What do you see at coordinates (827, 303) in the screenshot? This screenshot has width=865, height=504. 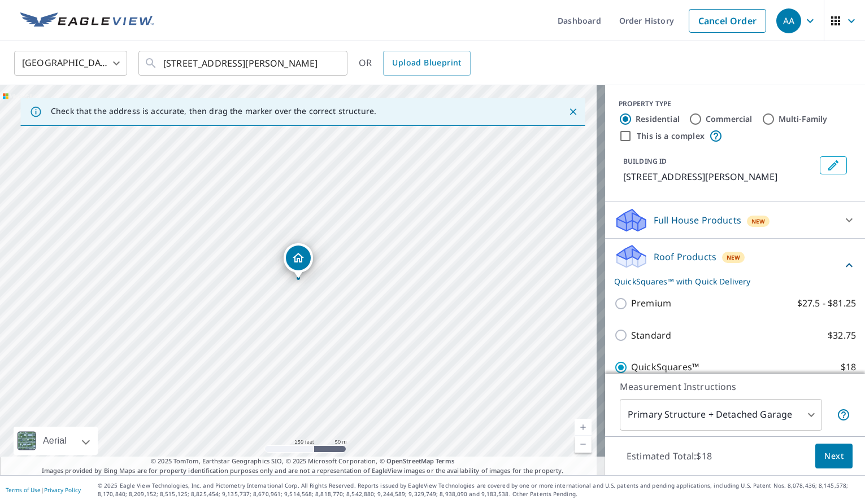 I see `p: $27.5 - $81.25` at bounding box center [827, 303].